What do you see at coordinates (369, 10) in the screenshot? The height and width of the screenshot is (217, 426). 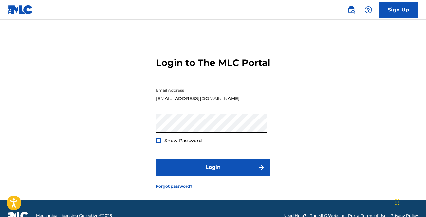 I see `img: help` at bounding box center [369, 10].